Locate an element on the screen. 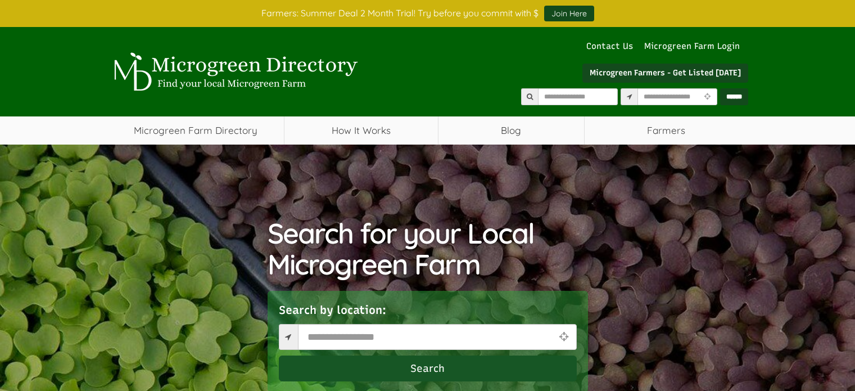 The height and width of the screenshot is (391, 855). a: How It Works is located at coordinates (361, 130).